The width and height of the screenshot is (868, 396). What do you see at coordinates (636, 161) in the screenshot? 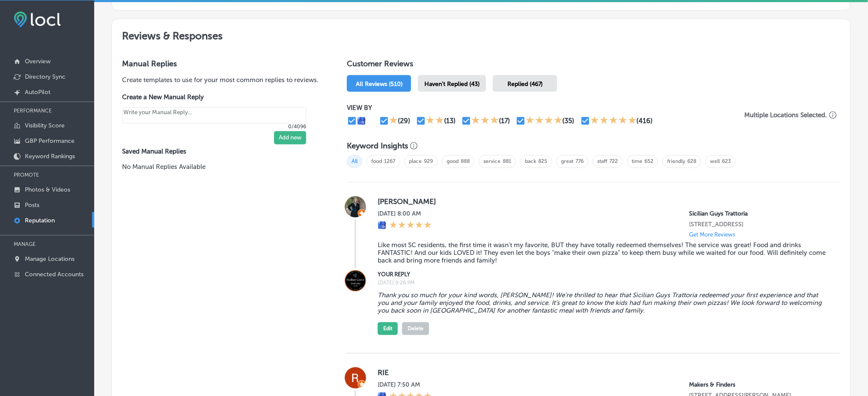
I see `a: time` at bounding box center [636, 161].